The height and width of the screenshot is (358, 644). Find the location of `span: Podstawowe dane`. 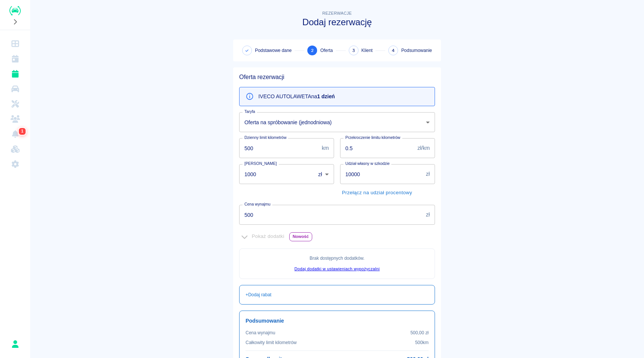

span: Podstawowe dane is located at coordinates (273, 50).